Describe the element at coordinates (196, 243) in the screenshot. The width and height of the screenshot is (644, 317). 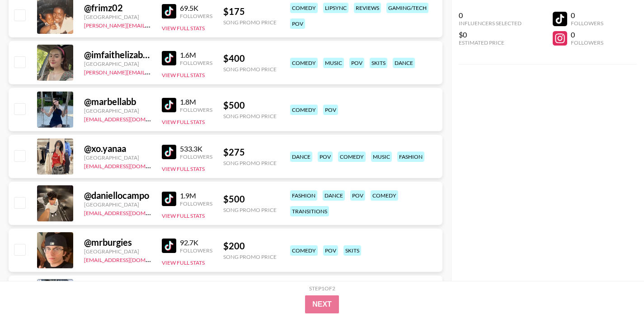
I see `div: 92.7K` at that location.